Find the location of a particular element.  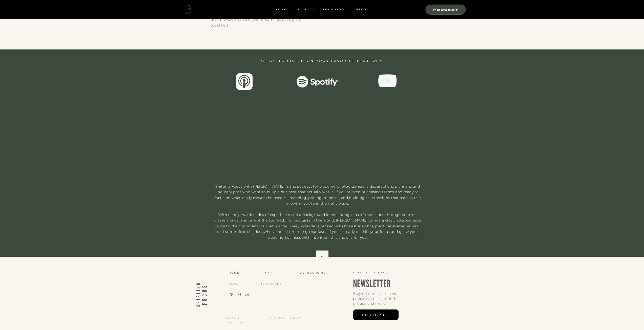

nav: CONTACT is located at coordinates (276, 272).